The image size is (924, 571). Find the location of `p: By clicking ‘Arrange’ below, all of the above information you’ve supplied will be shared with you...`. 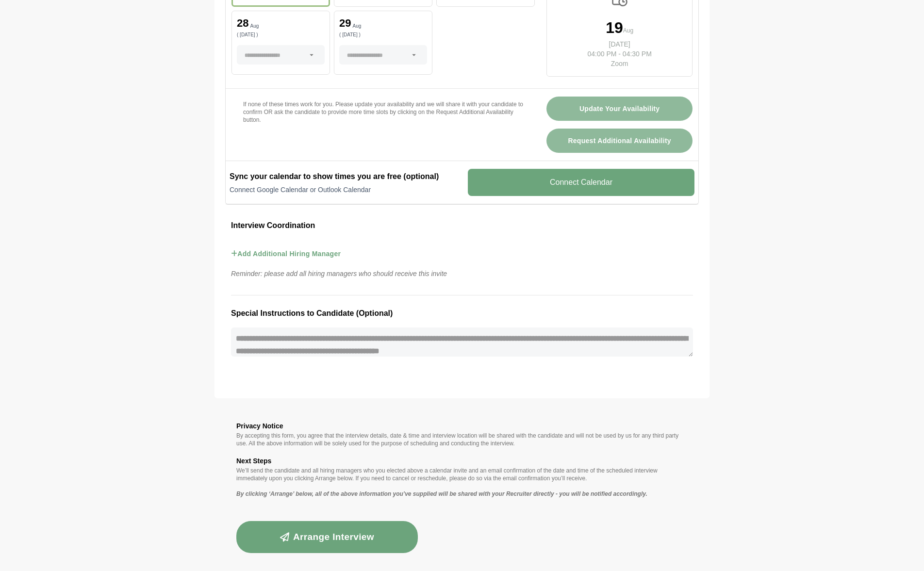

p: By clicking ‘Arrange’ below, all of the above information you’ve supplied will be shared with you... is located at coordinates (462, 494).